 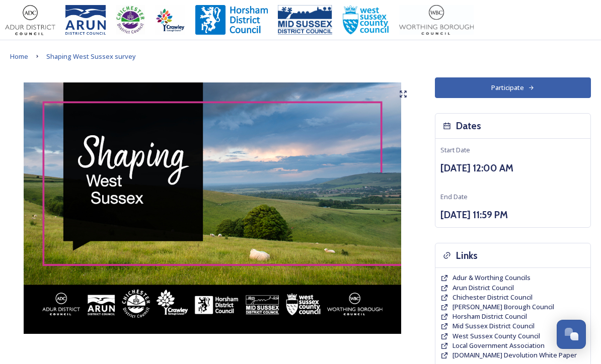 What do you see at coordinates (19, 56) in the screenshot?
I see `a: Home` at bounding box center [19, 56].